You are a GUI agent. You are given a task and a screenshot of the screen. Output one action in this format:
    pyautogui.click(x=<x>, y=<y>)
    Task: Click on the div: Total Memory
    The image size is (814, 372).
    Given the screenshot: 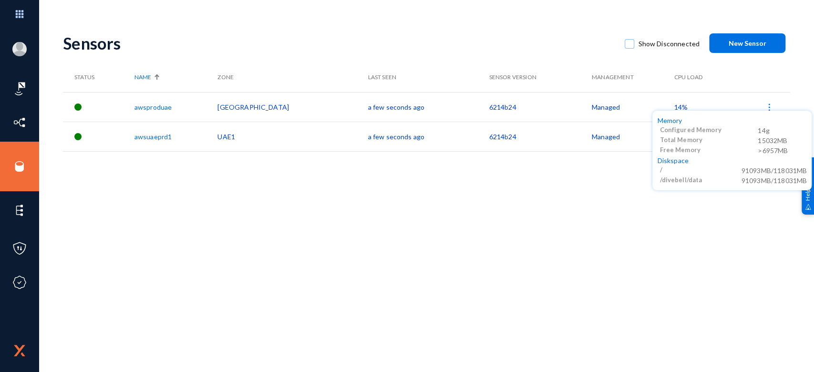 What is the action you would take?
    pyautogui.click(x=709, y=140)
    